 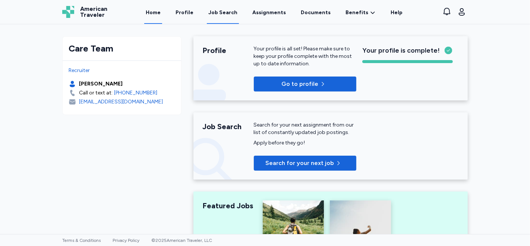 What do you see at coordinates (401, 50) in the screenshot?
I see `span: Your profile is complete!` at bounding box center [401, 50].